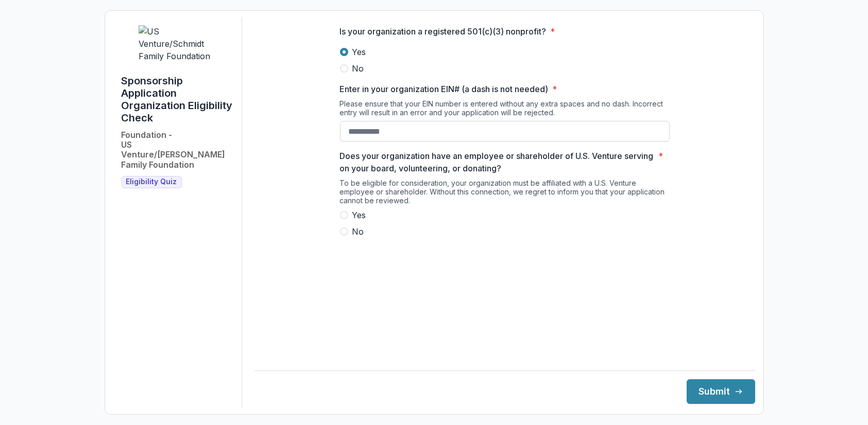 The image size is (868, 425). What do you see at coordinates (497, 162) in the screenshot?
I see `p: Does your organization have an employee or shareholder of U.S. Venture serving on your board, vol...` at bounding box center [497, 162].